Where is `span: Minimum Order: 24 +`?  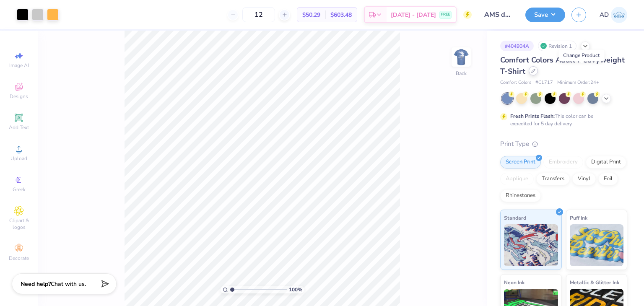 span: Minimum Order: 24 + is located at coordinates (578, 83).